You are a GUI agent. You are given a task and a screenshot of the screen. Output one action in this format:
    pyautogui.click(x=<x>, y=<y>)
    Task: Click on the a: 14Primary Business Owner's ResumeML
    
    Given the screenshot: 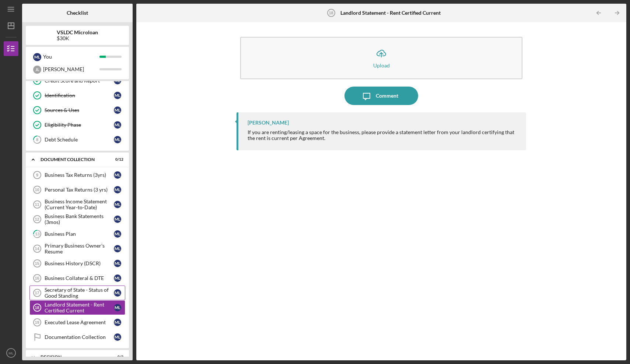 What is the action you would take?
    pyautogui.click(x=77, y=249)
    